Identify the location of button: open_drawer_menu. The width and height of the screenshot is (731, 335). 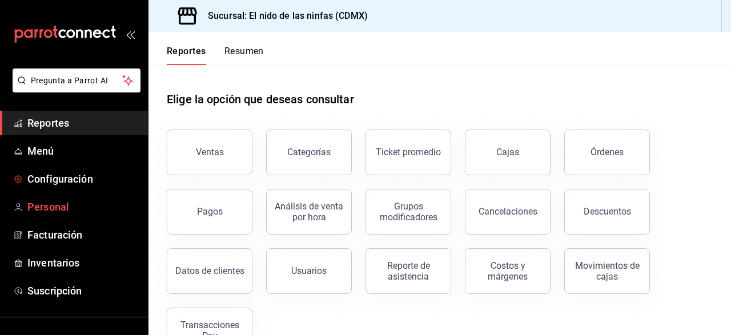
(130, 34).